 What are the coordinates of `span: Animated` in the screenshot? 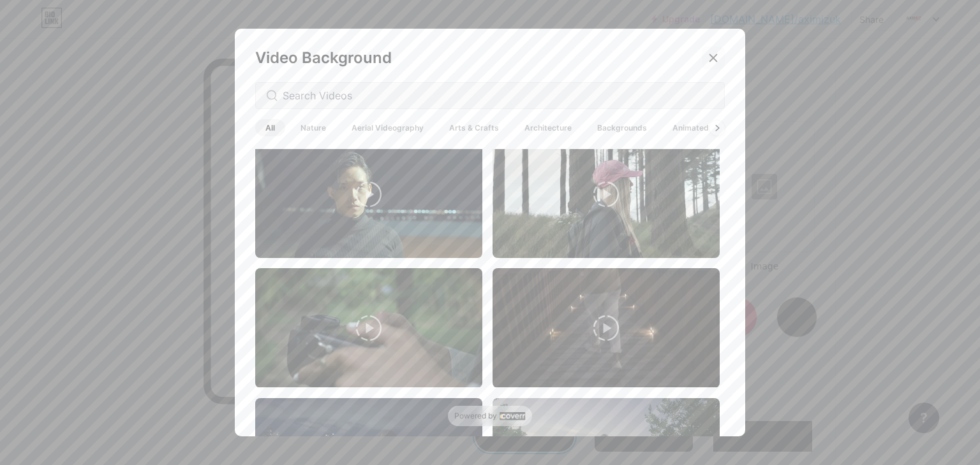 It's located at (690, 127).